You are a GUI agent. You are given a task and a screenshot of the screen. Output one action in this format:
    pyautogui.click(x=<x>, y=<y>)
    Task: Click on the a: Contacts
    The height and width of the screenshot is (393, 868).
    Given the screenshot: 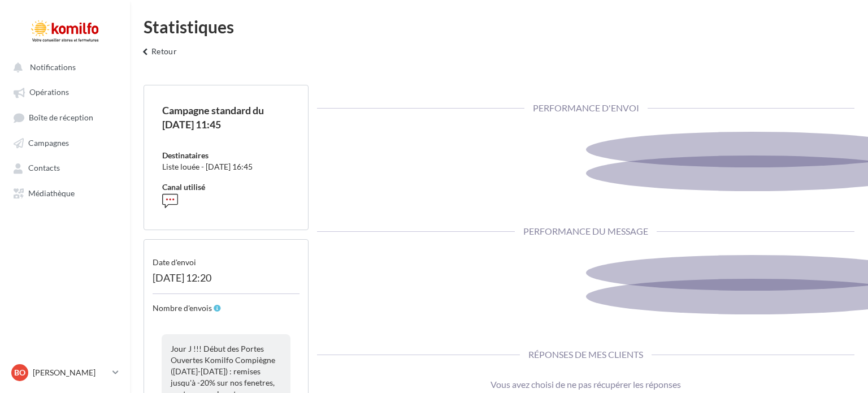 What is the action you would take?
    pyautogui.click(x=65, y=168)
    